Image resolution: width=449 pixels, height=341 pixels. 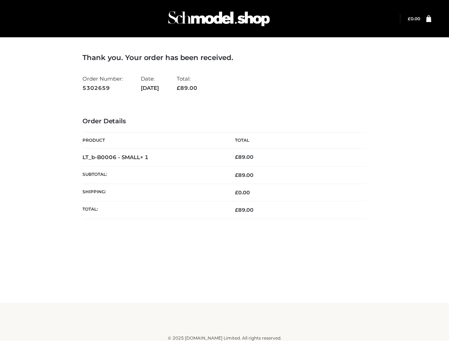 What do you see at coordinates (153, 193) in the screenshot?
I see `th: Shipping:` at bounding box center [153, 193].